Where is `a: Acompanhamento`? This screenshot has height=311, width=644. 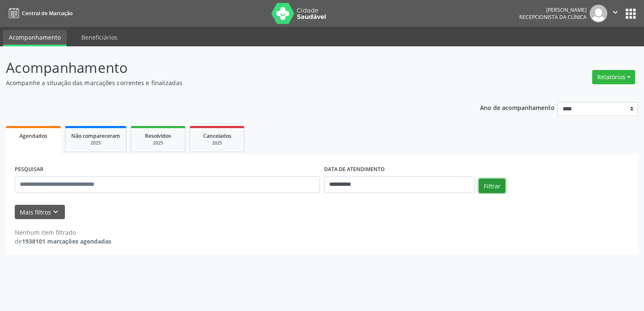 a: Acompanhamento is located at coordinates (35, 38).